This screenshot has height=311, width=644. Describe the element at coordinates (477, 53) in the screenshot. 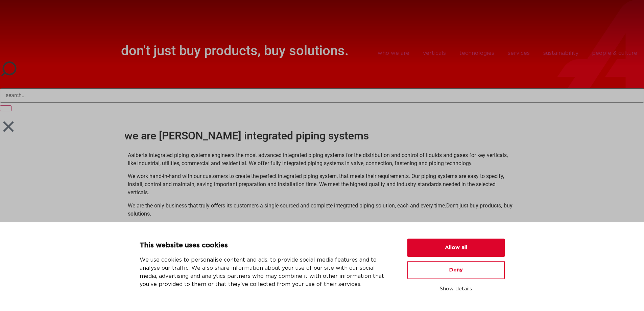

I see `a: technologies` at that location.